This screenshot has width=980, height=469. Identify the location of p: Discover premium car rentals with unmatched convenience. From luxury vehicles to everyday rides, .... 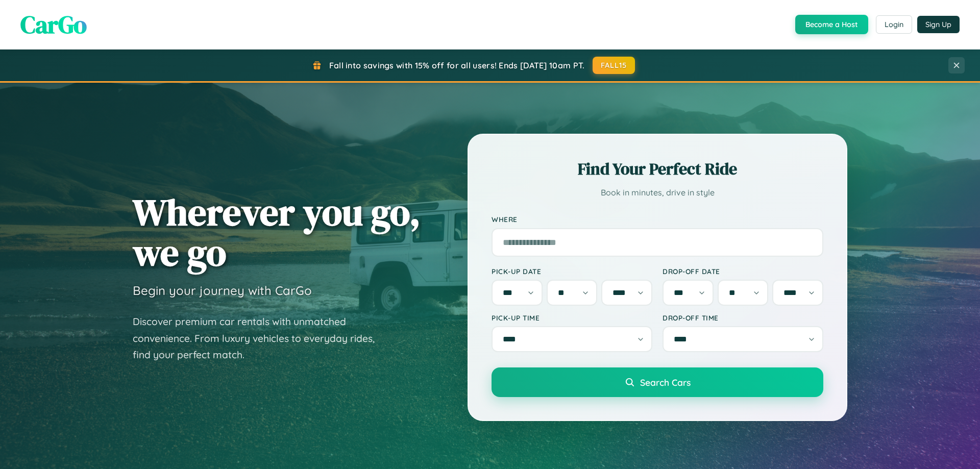
(260, 339).